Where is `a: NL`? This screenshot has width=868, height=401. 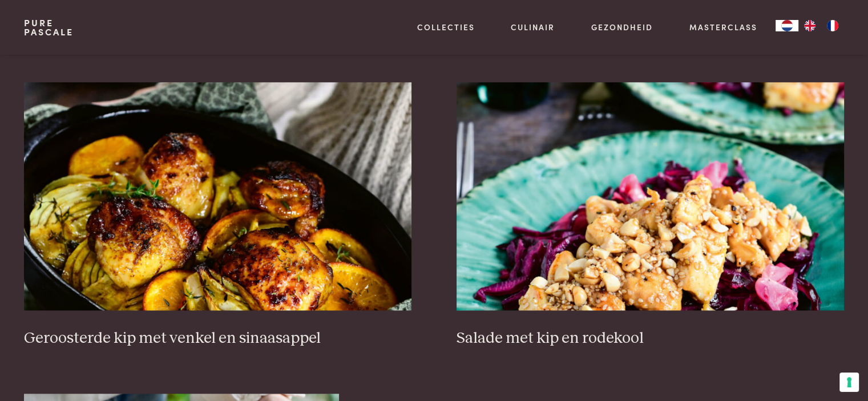
a: NL is located at coordinates (787, 26).